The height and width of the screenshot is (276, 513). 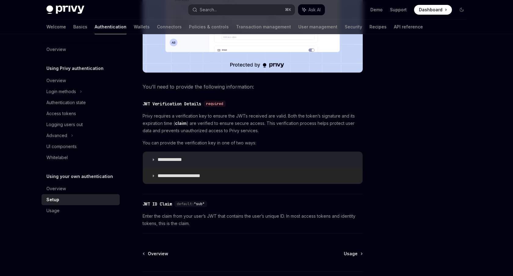 What do you see at coordinates (353, 27) in the screenshot?
I see `a: Security` at bounding box center [353, 27].